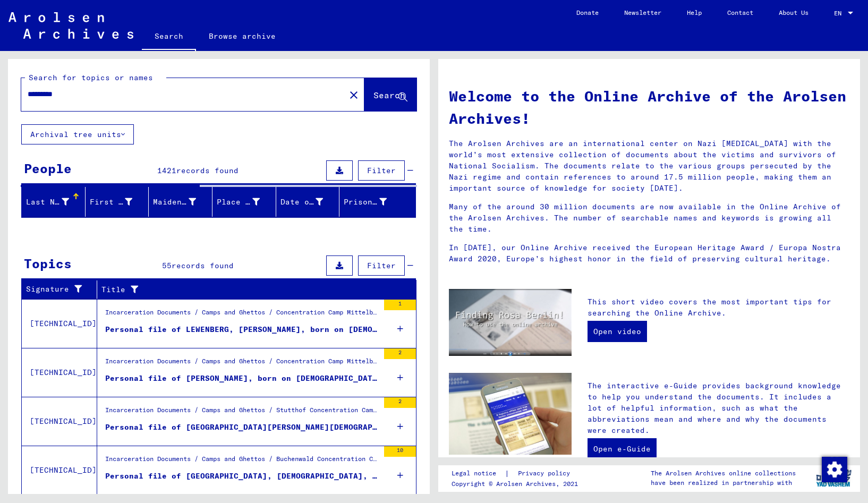 The height and width of the screenshot is (503, 868). Describe the element at coordinates (840, 13) in the screenshot. I see `span: EN` at that location.